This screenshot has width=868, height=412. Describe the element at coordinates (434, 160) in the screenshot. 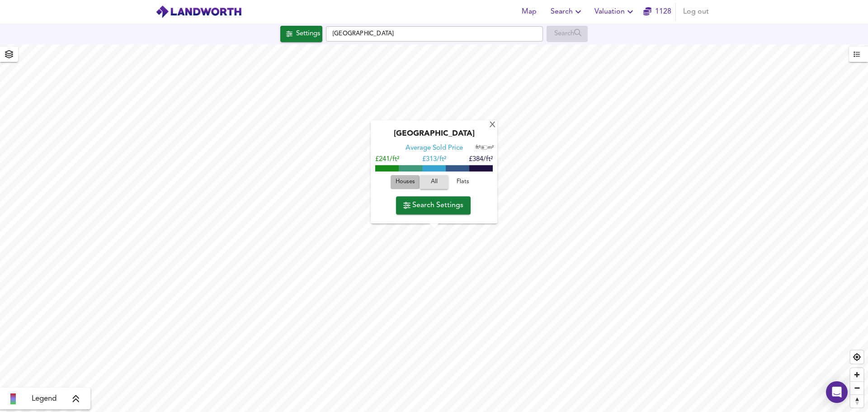

I see `span: £ 313/ft²` at that location.